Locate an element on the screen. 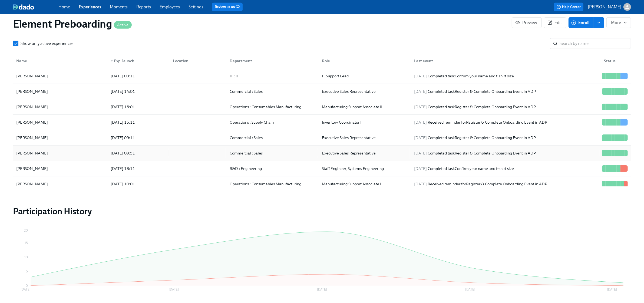 This screenshot has height=303, width=644. input: Search by name is located at coordinates (595, 44).